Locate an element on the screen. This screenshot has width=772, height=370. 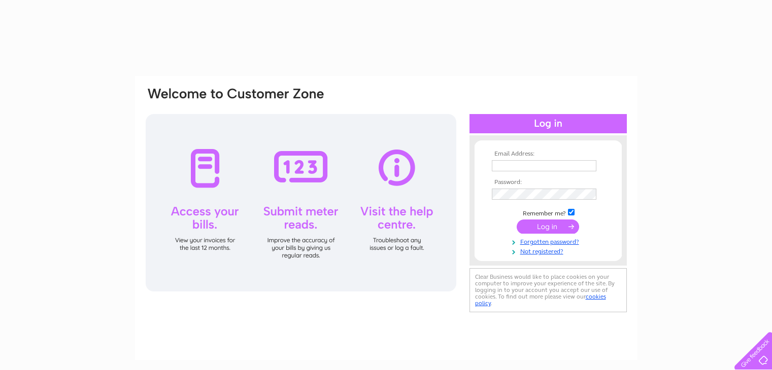
th: Email Address: is located at coordinates (548, 154).